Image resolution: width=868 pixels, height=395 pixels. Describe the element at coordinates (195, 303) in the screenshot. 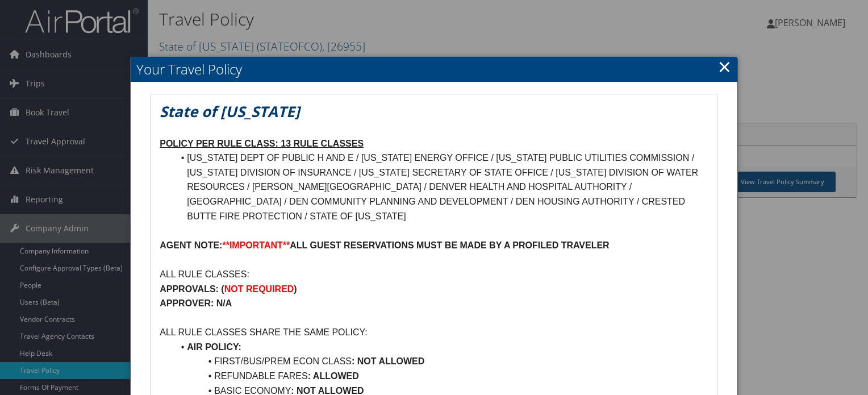

I see `strong: APPROVER: N/A` at that location.